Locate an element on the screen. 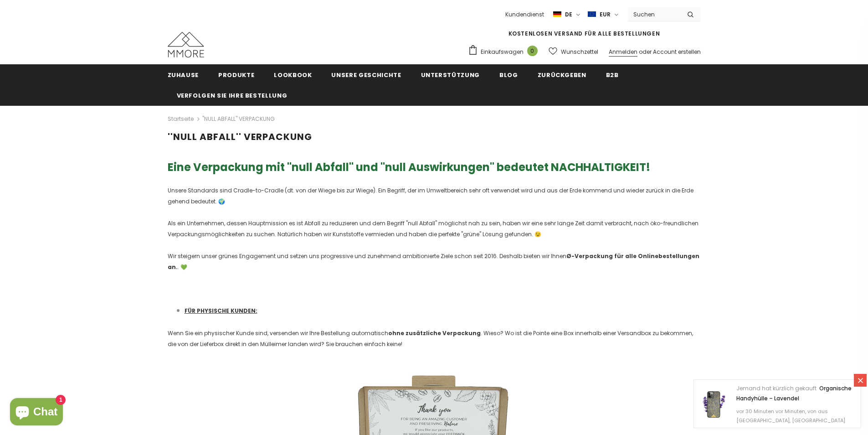 Image resolution: width=868 pixels, height=435 pixels. span: Kundendienst is located at coordinates (525, 14).